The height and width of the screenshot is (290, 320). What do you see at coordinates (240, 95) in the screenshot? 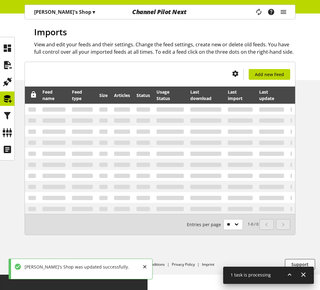
I see `div: Last import` at bounding box center [240, 95].